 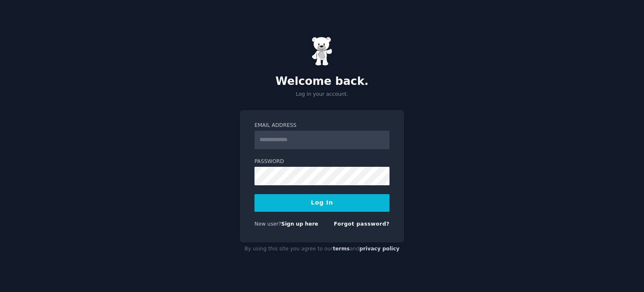 What do you see at coordinates (322, 162) in the screenshot?
I see `label: Password` at bounding box center [322, 162].